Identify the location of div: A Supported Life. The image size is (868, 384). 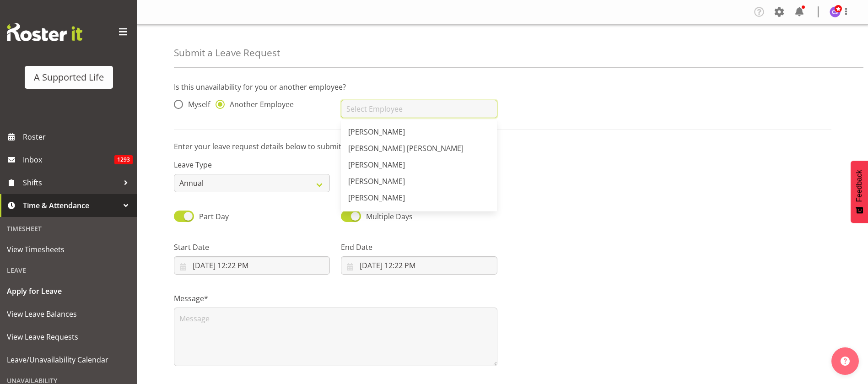
(69, 77).